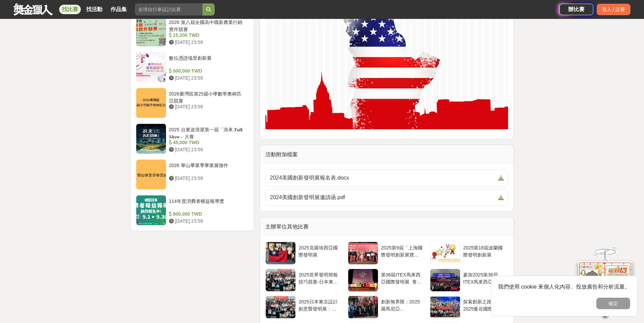  I want to click on a: 2024美國創新發明展邀請函.pdf, so click(386, 197).